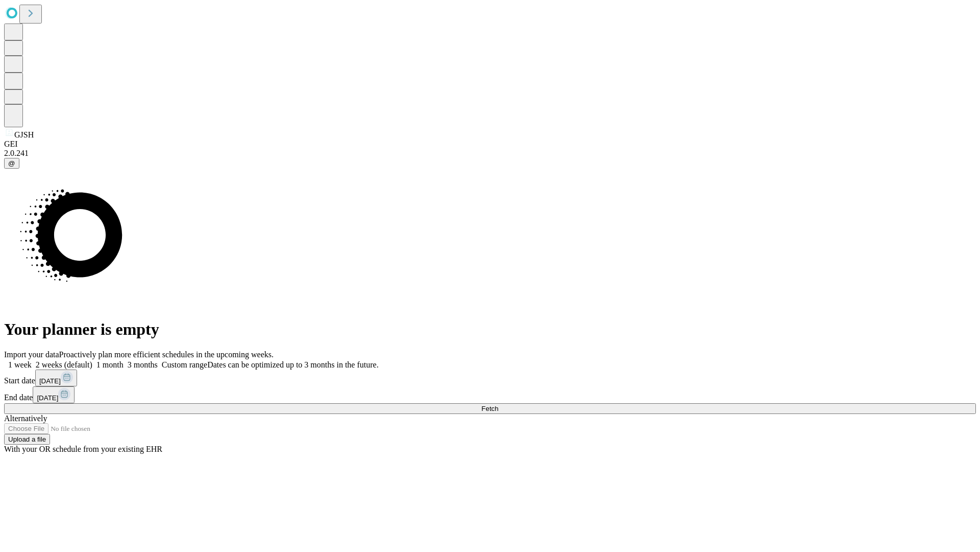  I want to click on div: Start date, so click(490, 377).